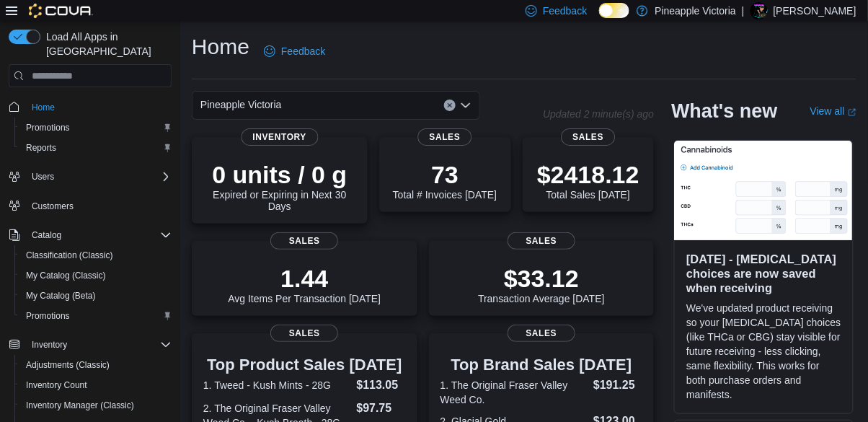 The width and height of the screenshot is (868, 422). Describe the element at coordinates (618, 386) in the screenshot. I see `dd: $191.25` at that location.